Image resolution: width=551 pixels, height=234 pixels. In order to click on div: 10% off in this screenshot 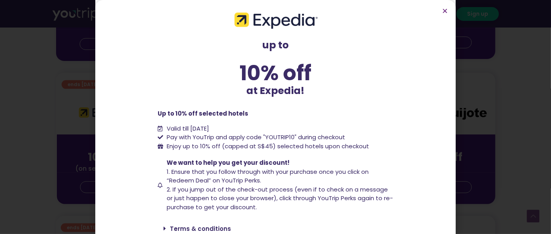, I will do `click(276, 73)`.